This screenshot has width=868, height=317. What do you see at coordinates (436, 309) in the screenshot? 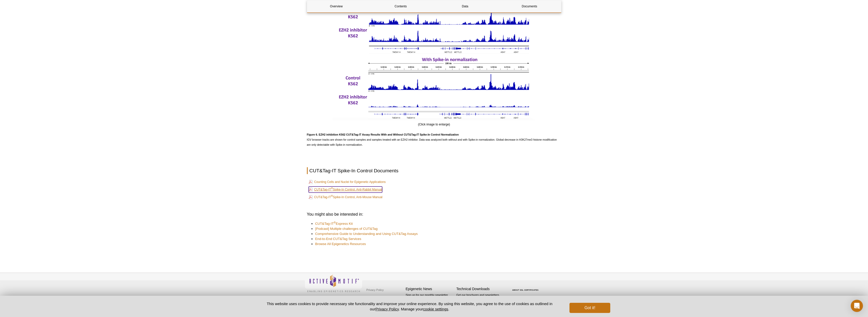
I see `button: cookie settings` at bounding box center [436, 309].